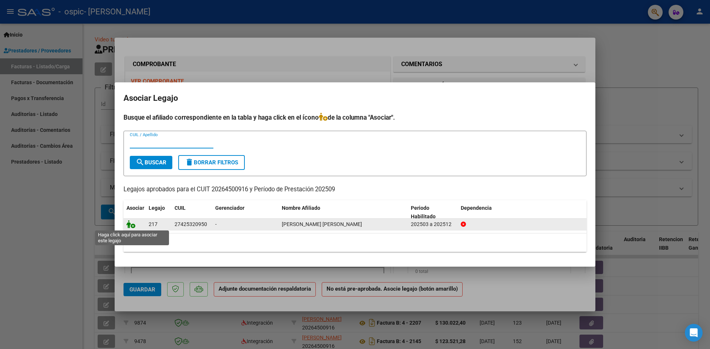  What do you see at coordinates (157, 208) in the screenshot?
I see `span: Legajo` at bounding box center [157, 208].